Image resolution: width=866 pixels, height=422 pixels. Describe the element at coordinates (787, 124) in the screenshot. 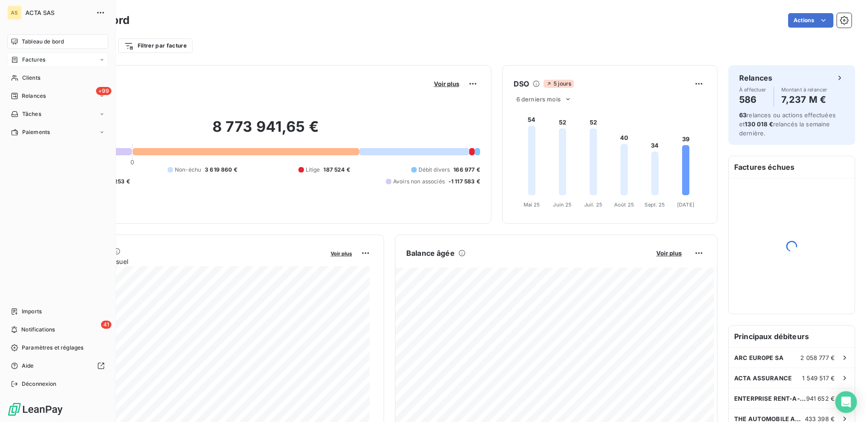

I see `span: relances ou actions effectuées et relancés la semaine dernière.` at that location.